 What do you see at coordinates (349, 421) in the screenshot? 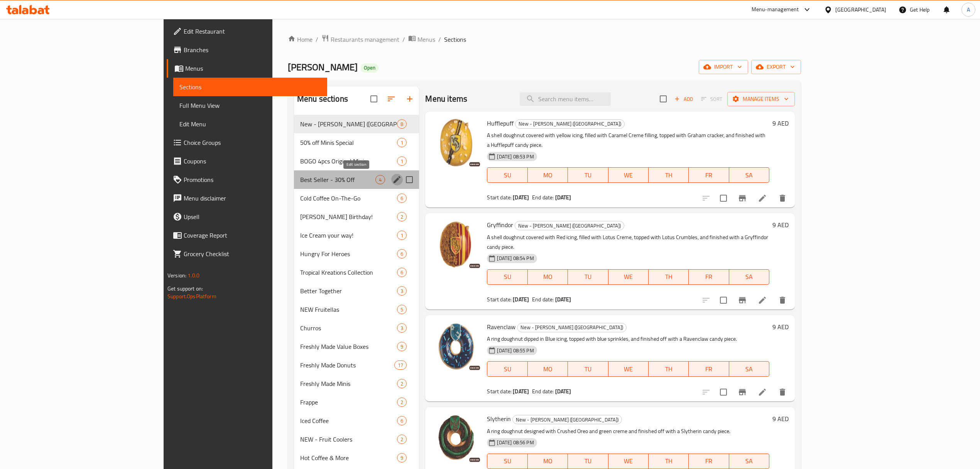
I see `span: Iced Coffee` at bounding box center [349, 421].